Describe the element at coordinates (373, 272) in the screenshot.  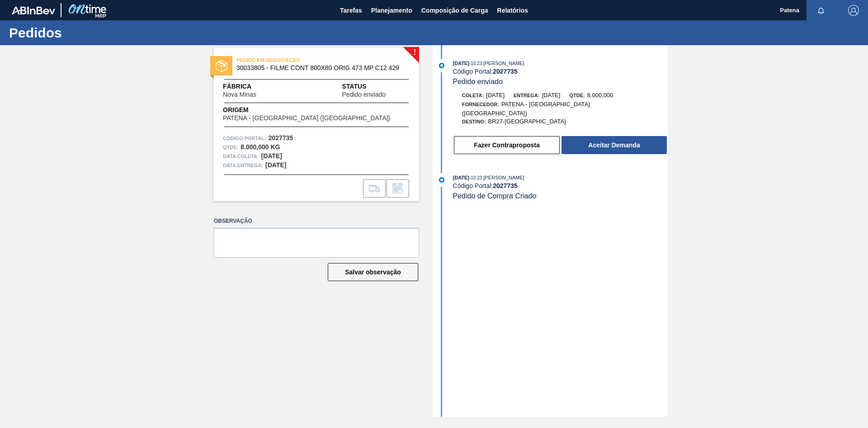
I see `button: Salvar observação` at that location.